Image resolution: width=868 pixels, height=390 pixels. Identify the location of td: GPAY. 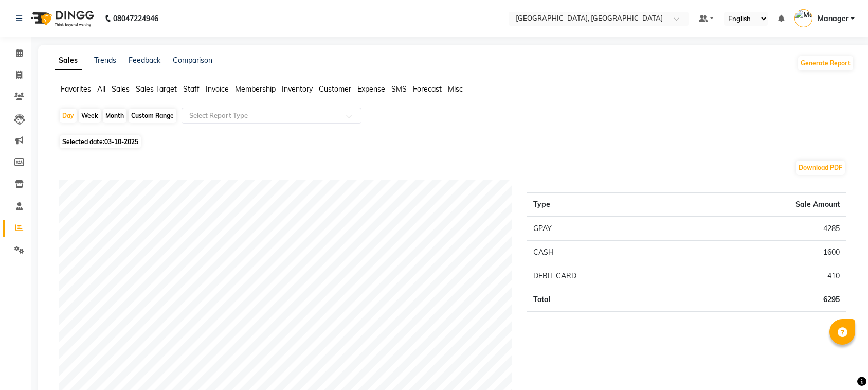
(605, 229).